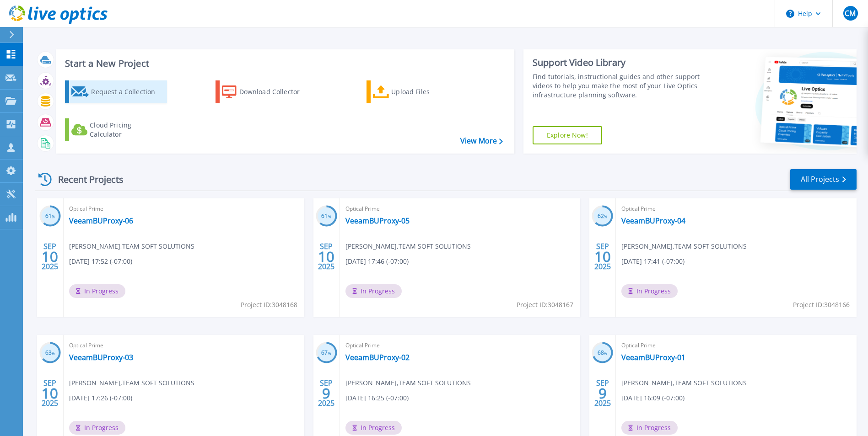  I want to click on h3: 68, so click(602, 353).